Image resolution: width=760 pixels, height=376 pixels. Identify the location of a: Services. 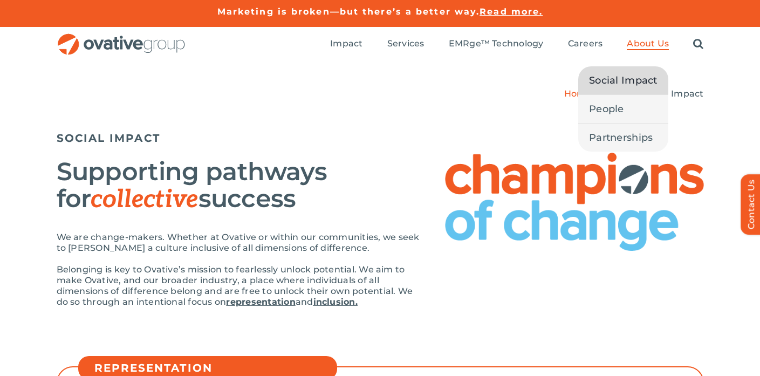
(406, 44).